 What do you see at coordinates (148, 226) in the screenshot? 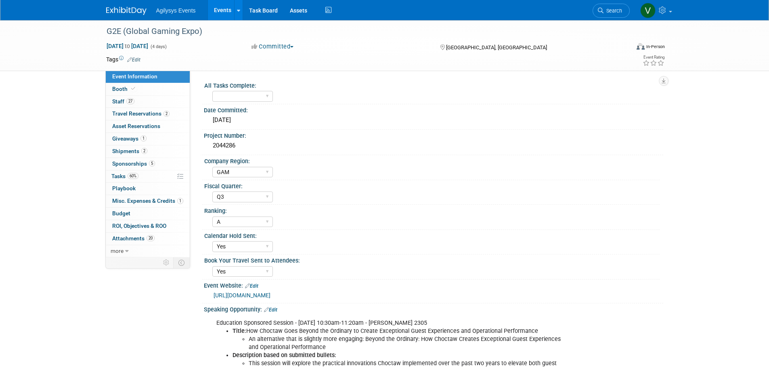
I see `a: ROI, Objectives & ROO` at bounding box center [148, 226].